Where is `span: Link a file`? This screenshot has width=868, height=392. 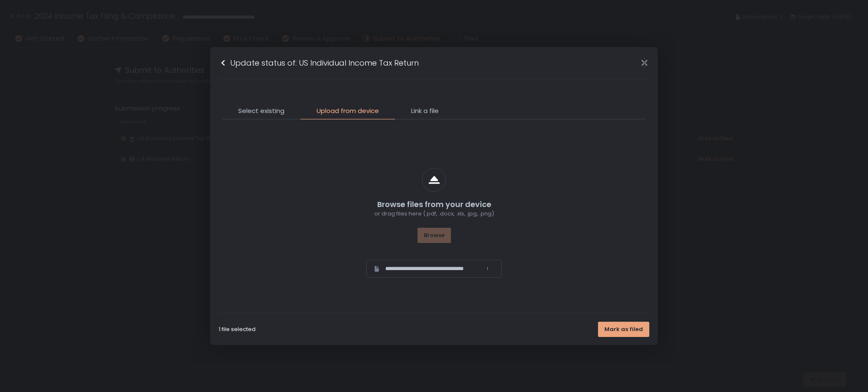
span: Link a file is located at coordinates (425, 111).